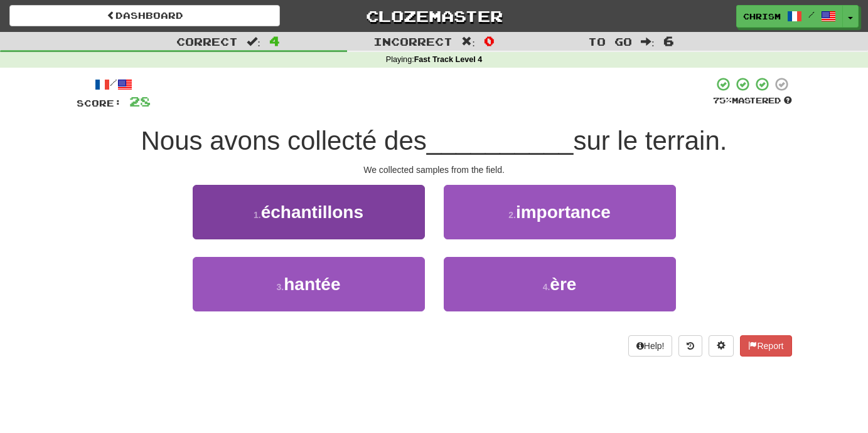 Image resolution: width=868 pixels, height=433 pixels. I want to click on span: Correct, so click(207, 41).